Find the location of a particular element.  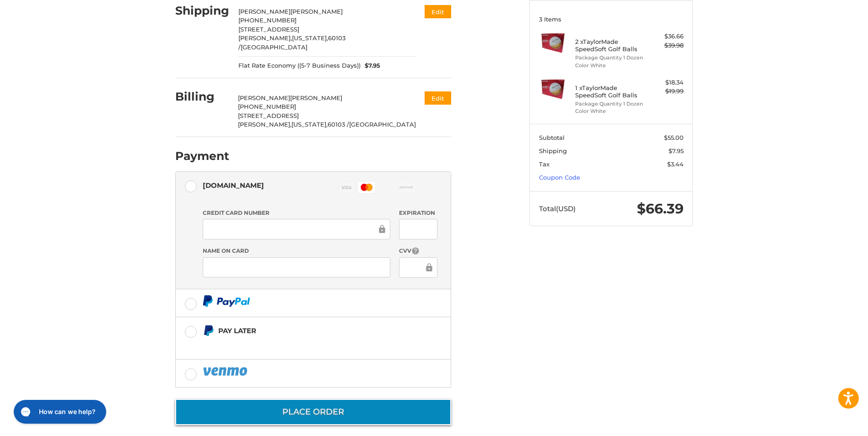

h2: Shipping is located at coordinates (202, 10).